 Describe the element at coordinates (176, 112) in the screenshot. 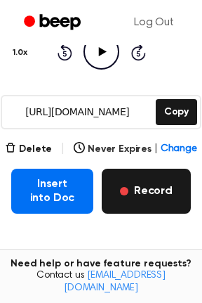

I see `button: Copy` at that location.